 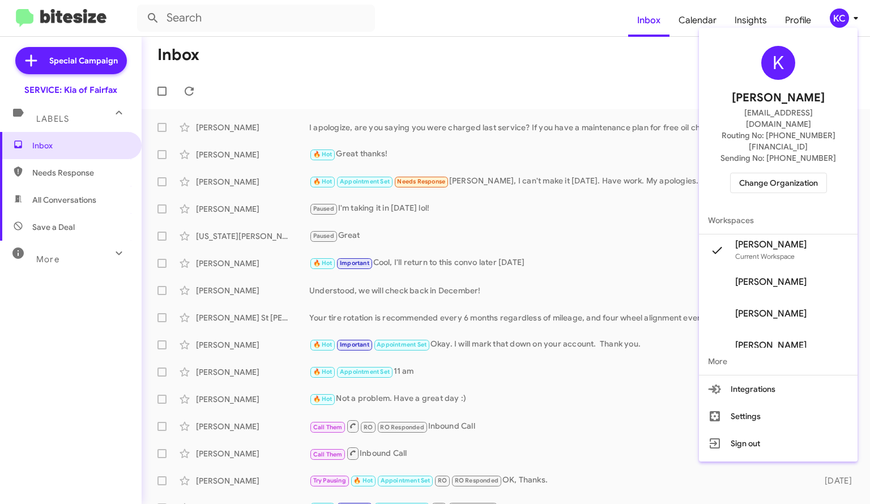 I want to click on button: Settings, so click(x=778, y=416).